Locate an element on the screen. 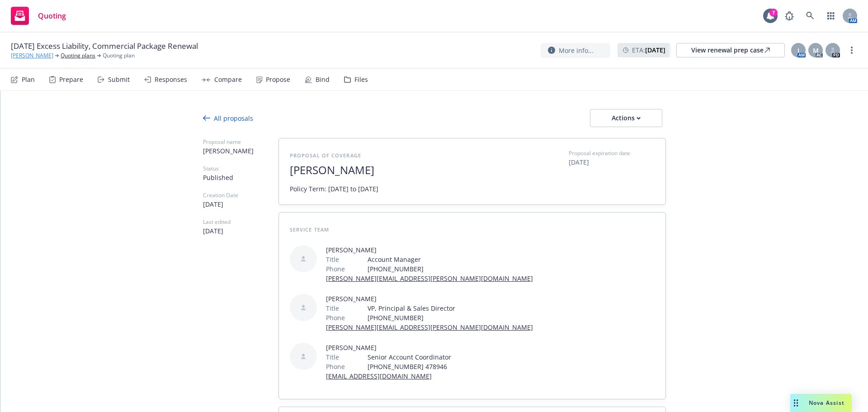  div: 7 is located at coordinates (773, 13).